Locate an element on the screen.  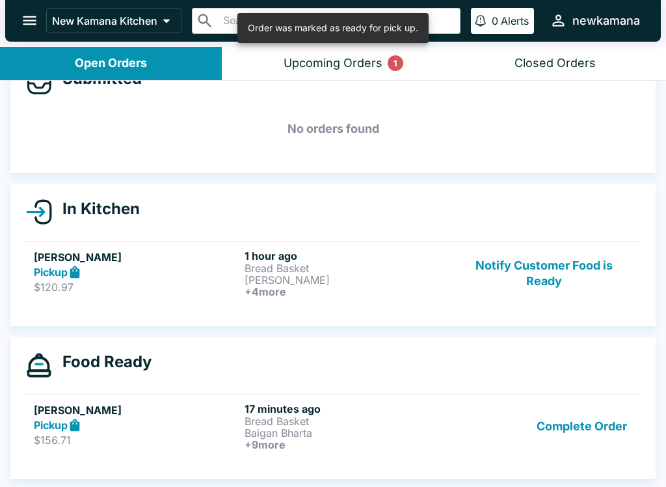
input: Search orders by name or phone number is located at coordinates (337, 21).